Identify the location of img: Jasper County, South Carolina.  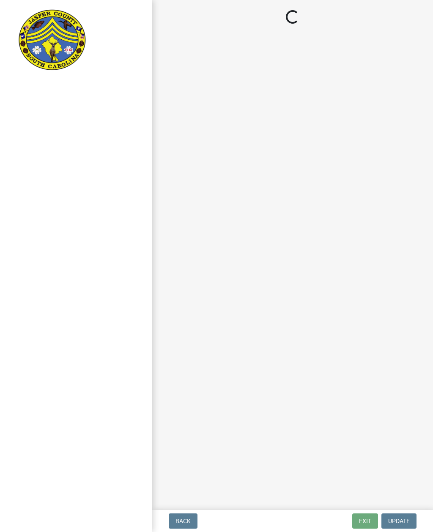
(52, 41).